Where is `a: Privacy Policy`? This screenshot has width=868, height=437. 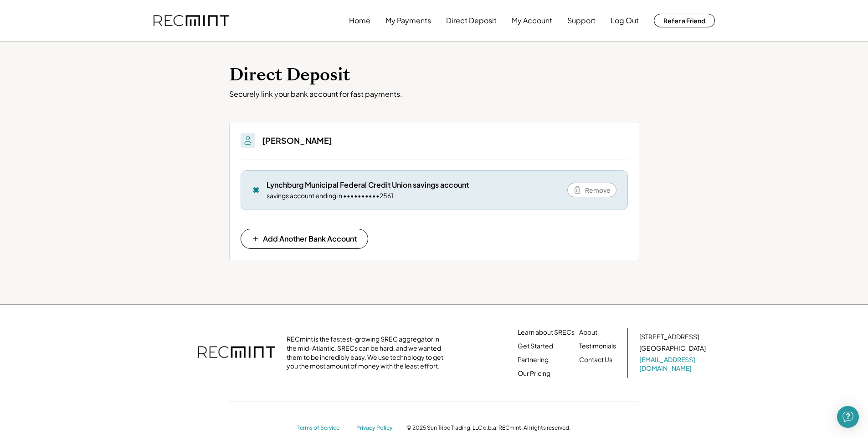 a: Privacy Policy is located at coordinates (377, 428).